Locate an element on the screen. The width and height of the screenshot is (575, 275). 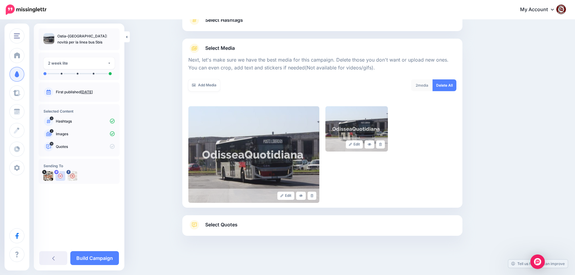
a: Delete All is located at coordinates (445, 85).